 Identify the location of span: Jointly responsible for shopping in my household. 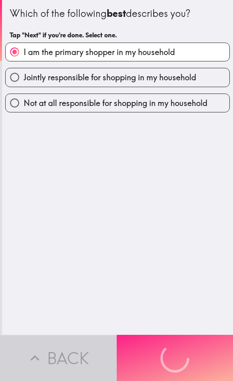
(110, 77).